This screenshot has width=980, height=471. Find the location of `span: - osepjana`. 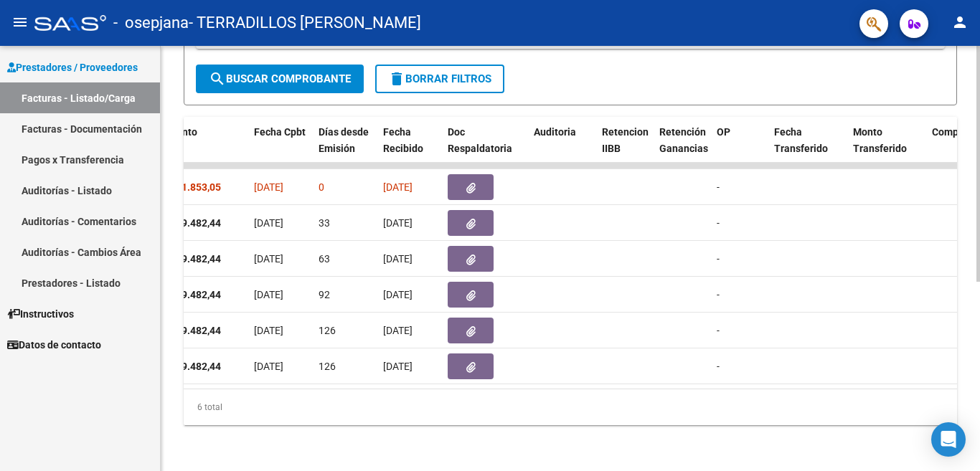

span: - osepjana is located at coordinates (150, 23).